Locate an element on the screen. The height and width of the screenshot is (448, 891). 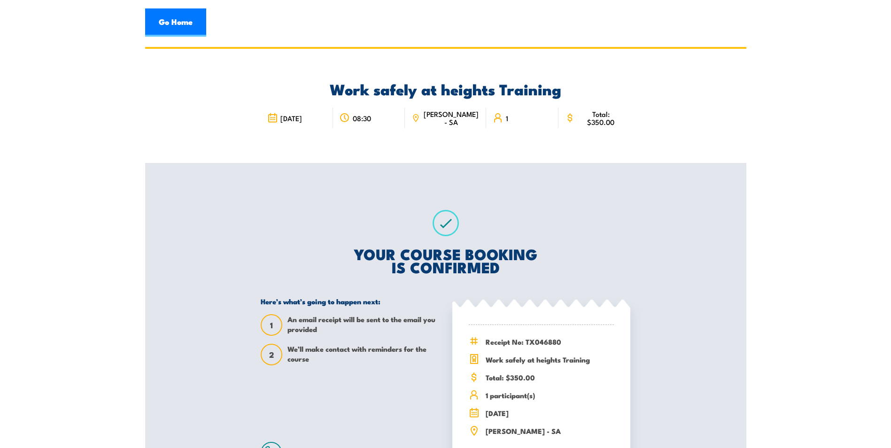
h2: Work safely at heights Training is located at coordinates (445, 89).